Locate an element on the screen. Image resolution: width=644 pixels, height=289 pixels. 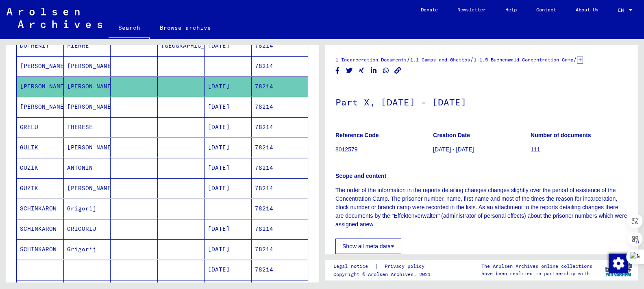
mat-cell: ANTONIN is located at coordinates (87, 168).